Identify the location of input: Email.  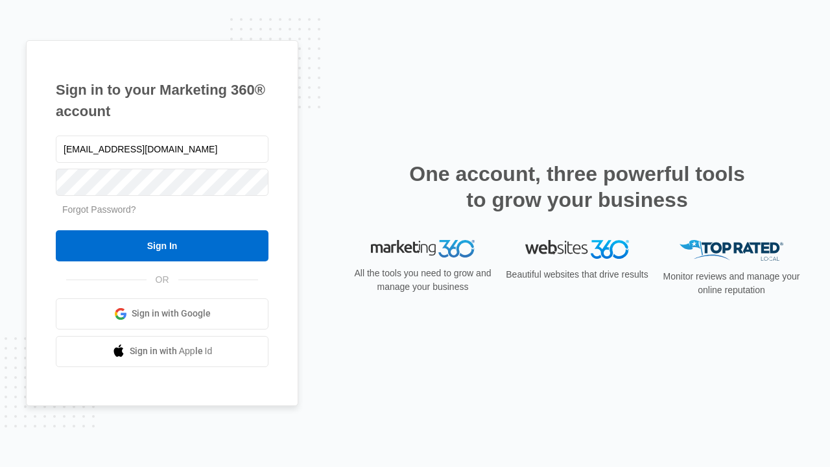
(162, 149).